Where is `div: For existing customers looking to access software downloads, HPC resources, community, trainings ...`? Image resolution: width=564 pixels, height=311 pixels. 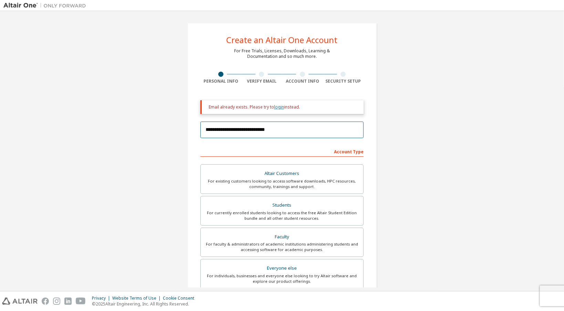
div: For existing customers looking to access software downloads, HPC resources, community, trainings ... is located at coordinates (282, 184).